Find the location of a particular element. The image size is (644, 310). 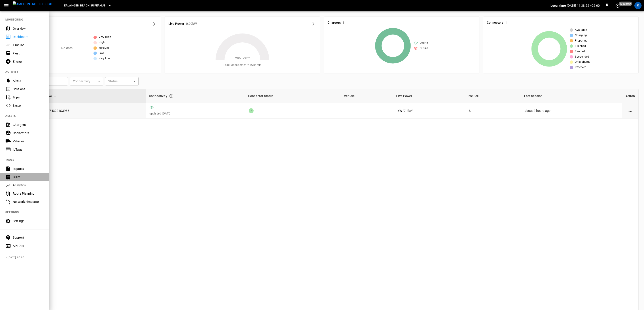

div: Dashboard is located at coordinates (28, 37).